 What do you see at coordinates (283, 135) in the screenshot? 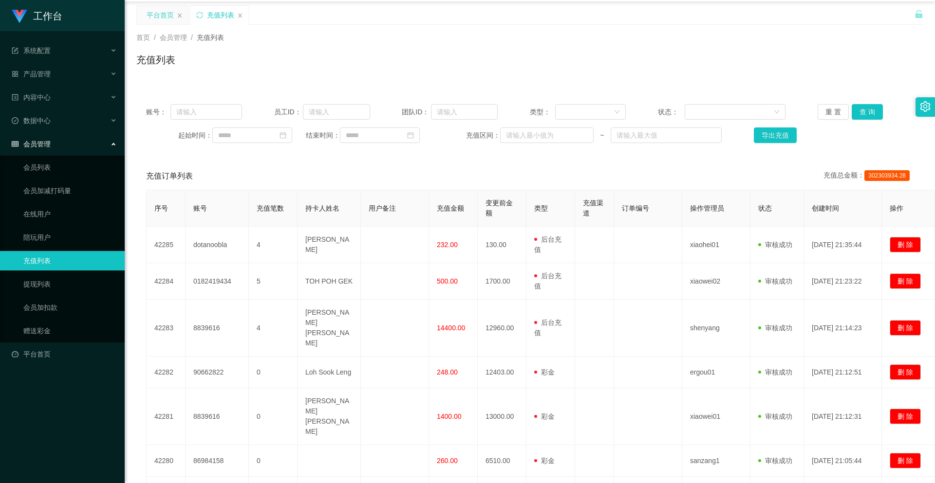
I see `i: 图标: calendar` at bounding box center [283, 135].